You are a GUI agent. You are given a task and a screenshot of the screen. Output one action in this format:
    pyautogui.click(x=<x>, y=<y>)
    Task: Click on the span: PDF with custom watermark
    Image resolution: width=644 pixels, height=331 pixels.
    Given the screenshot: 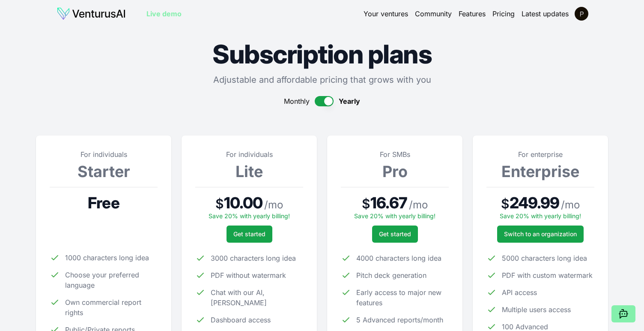 What is the action you would take?
    pyautogui.click(x=547, y=275)
    